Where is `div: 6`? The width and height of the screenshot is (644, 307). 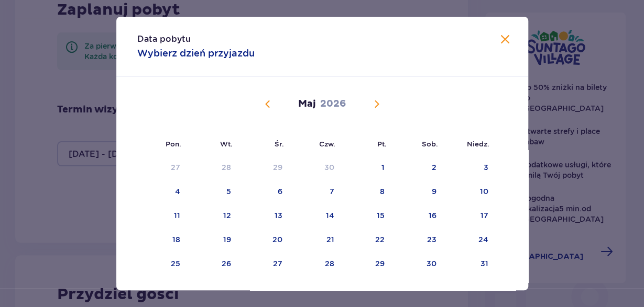
div: 6 is located at coordinates (280, 192).